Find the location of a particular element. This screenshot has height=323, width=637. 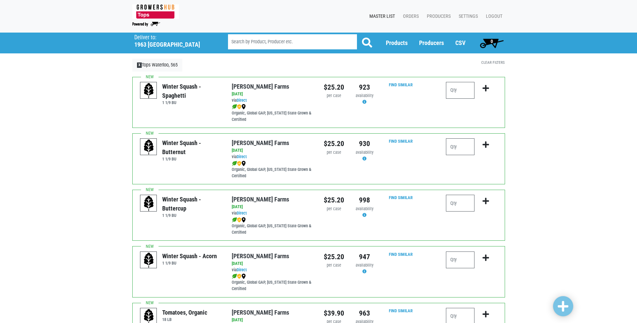

div: Winter Squash - Spaghetti is located at coordinates (192, 91).